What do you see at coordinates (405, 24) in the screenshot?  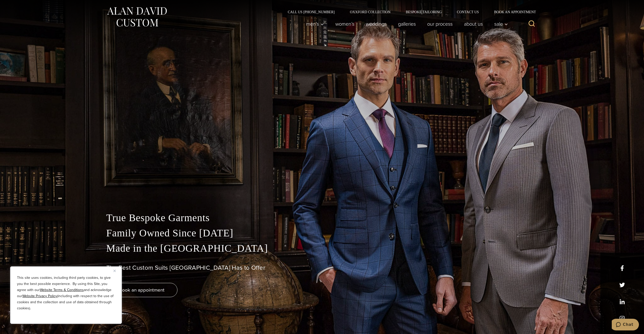 I see `nav: Primary Navigation` at bounding box center [405, 24].